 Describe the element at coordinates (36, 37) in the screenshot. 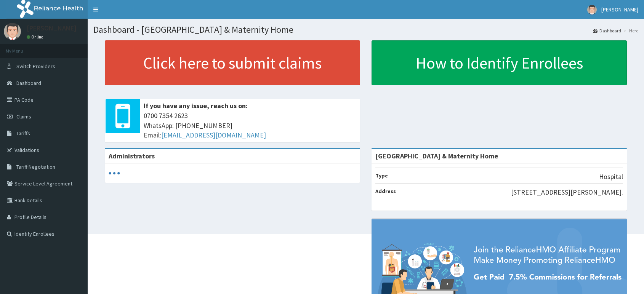

I see `a: Online` at that location.